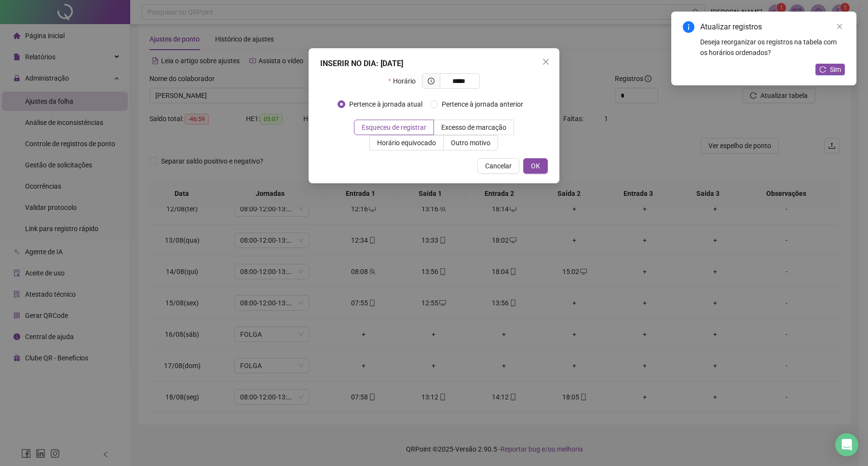  Describe the element at coordinates (839, 27) in the screenshot. I see `a: Close` at that location.